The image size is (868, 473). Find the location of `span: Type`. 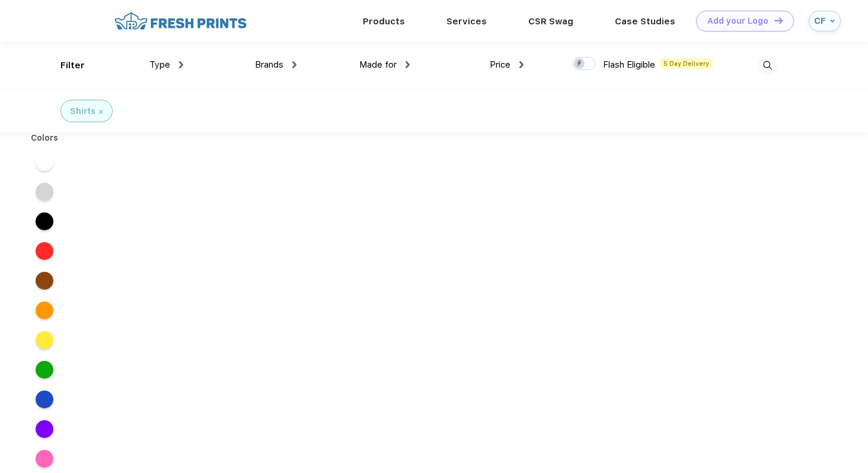

span: Type is located at coordinates (159, 64).